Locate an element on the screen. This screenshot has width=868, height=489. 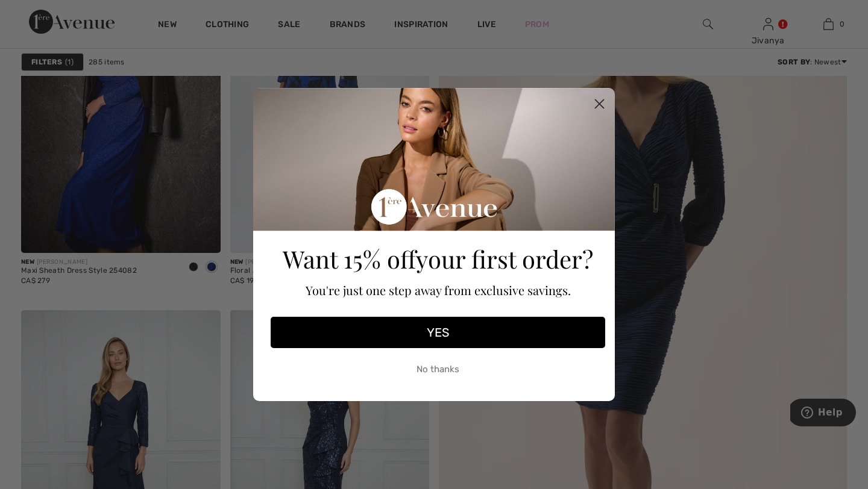
span: your first order? is located at coordinates (505, 259).